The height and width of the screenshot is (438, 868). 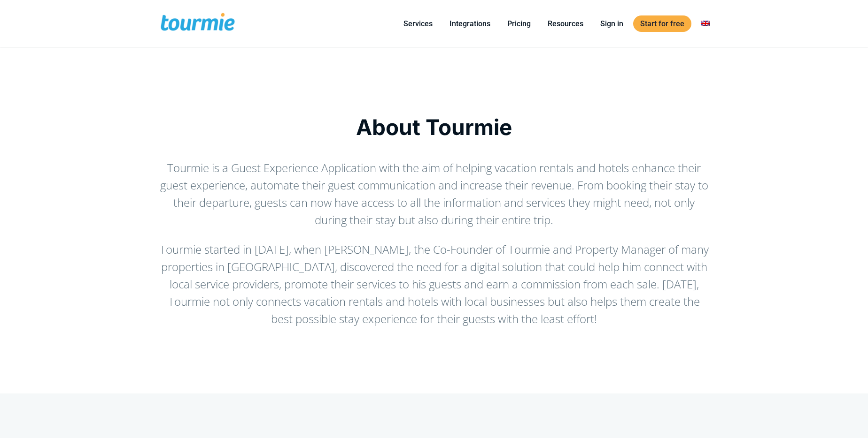 What do you see at coordinates (434, 127) in the screenshot?
I see `h1: About Tourmie` at bounding box center [434, 127].